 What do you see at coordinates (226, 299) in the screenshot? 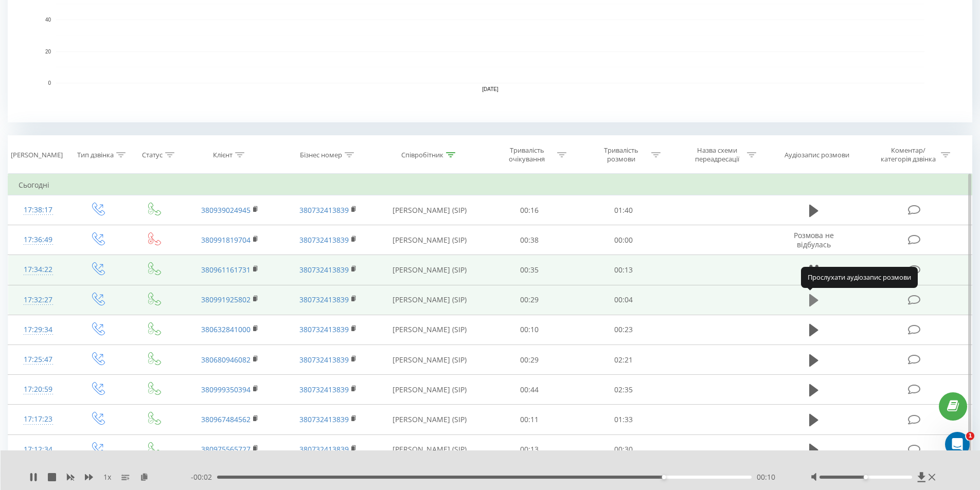
I see `a: 380991925802` at bounding box center [226, 299].